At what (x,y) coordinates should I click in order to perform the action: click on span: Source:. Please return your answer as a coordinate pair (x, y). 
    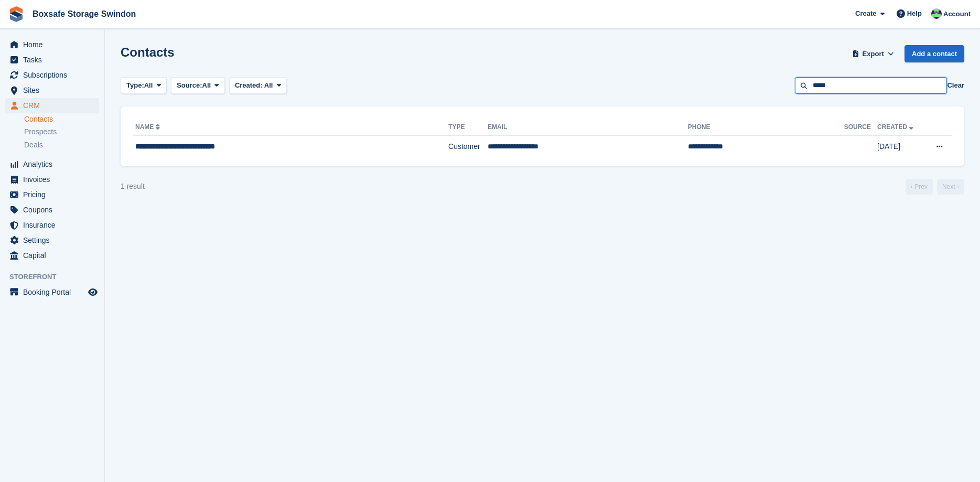
    Looking at the image, I should click on (189, 86).